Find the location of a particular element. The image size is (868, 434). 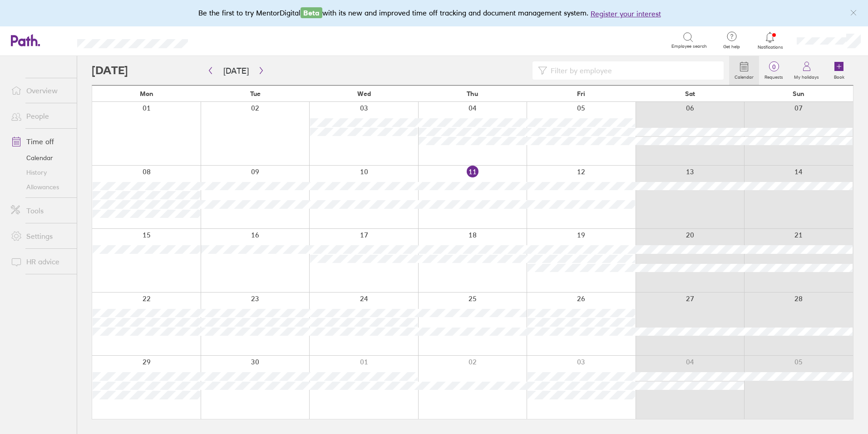

span: 0 is located at coordinates (774, 67).